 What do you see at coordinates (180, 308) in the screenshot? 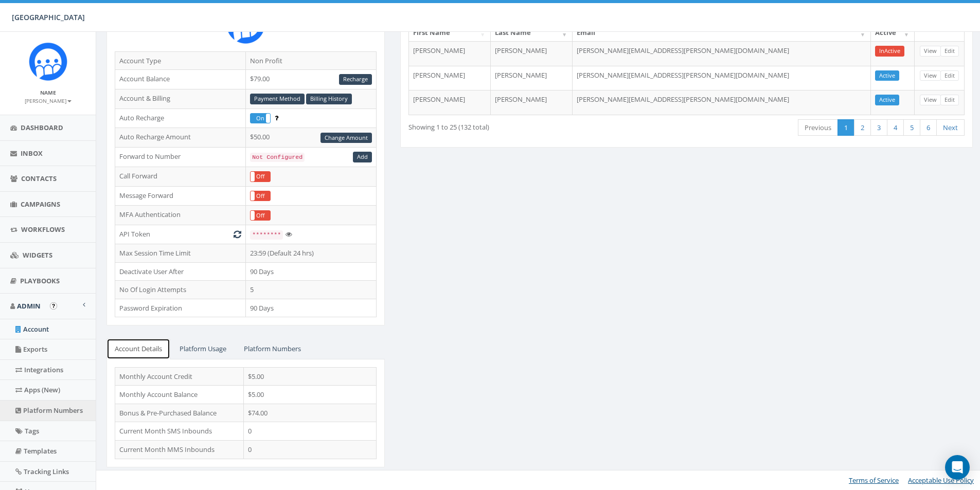
I see `td: Password Expiration` at bounding box center [180, 308].